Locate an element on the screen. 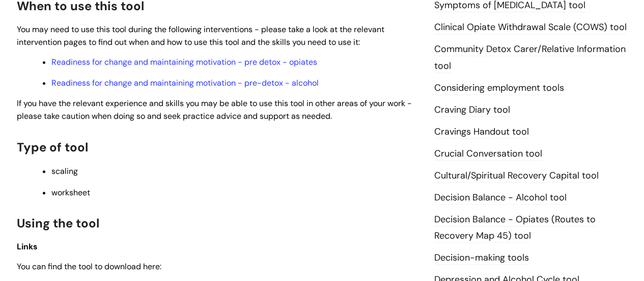  a: Decision Balance - Opiates (Routes to Recovery Map 45) tool is located at coordinates (515, 228).